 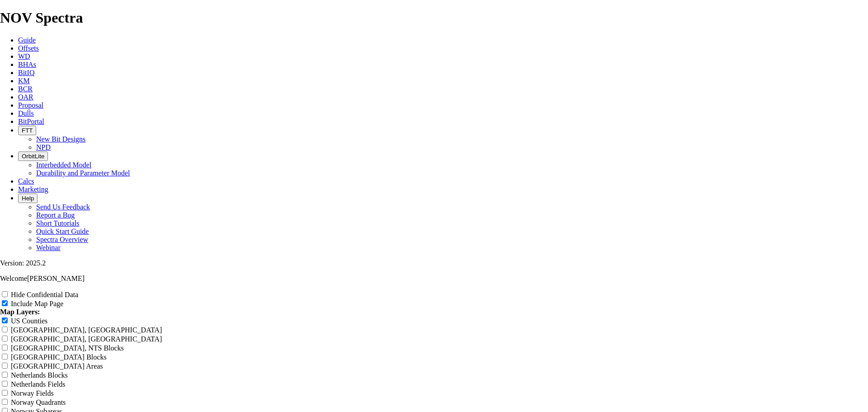 I want to click on a: NPD, so click(x=43, y=147).